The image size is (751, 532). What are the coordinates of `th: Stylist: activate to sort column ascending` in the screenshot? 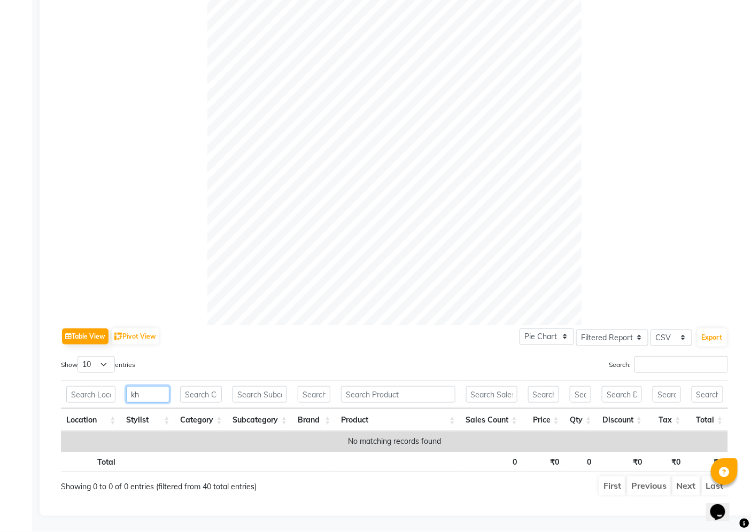 It's located at (147, 420).